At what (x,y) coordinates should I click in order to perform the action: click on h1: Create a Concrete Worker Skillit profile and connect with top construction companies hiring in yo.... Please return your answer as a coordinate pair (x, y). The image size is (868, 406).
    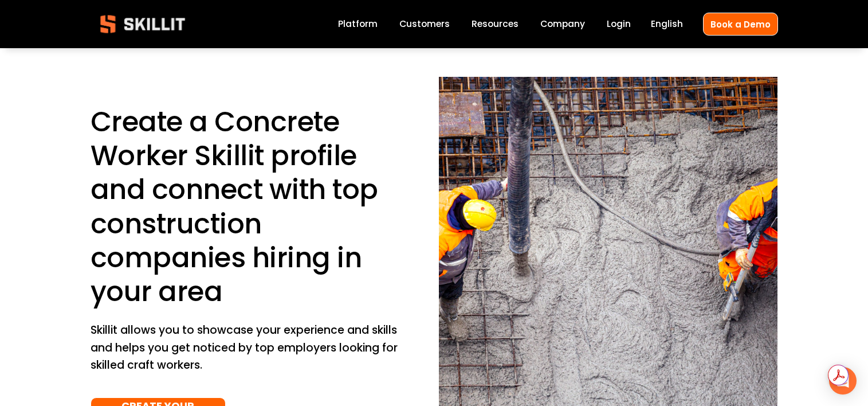
    Looking at the image, I should click on (245, 206).